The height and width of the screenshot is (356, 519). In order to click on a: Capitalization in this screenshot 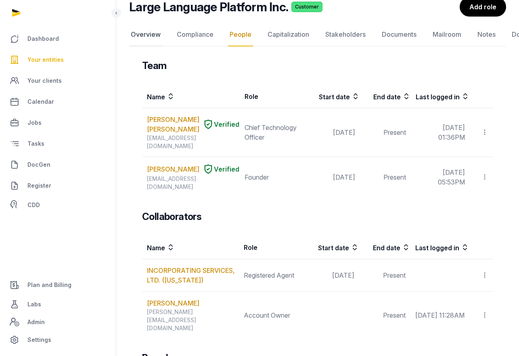, I will do `click(288, 35)`.